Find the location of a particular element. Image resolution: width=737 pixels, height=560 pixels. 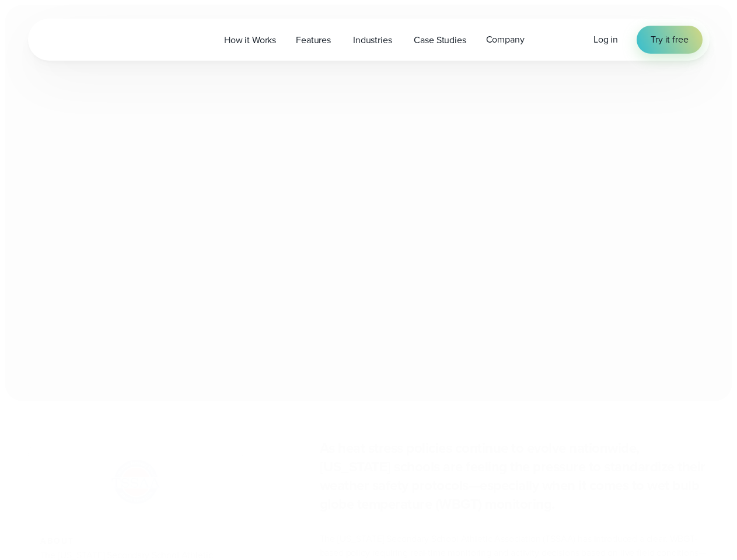

a: How it Works is located at coordinates (250, 40).